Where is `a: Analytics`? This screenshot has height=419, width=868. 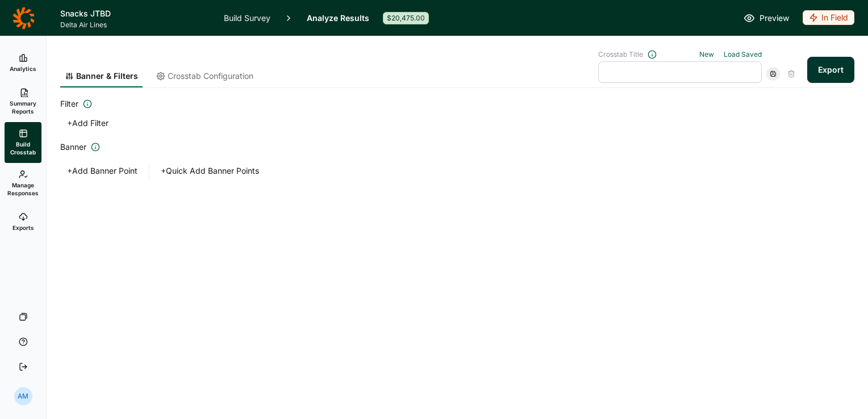
a: Analytics is located at coordinates (23, 63).